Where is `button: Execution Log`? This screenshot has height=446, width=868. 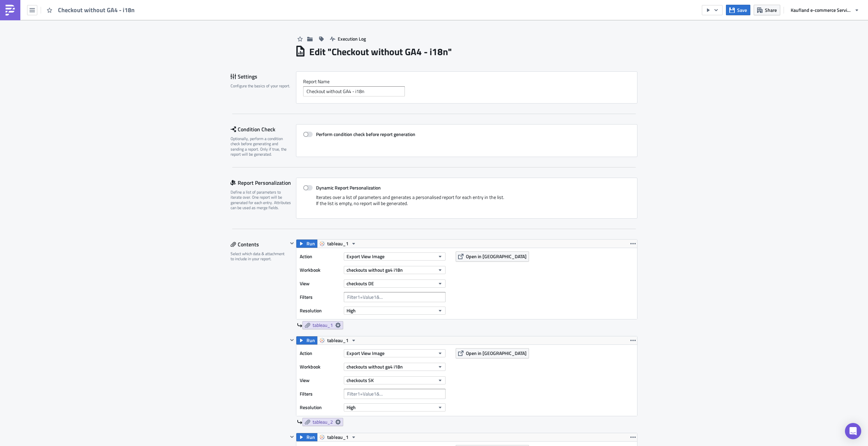 button: Execution Log is located at coordinates (347, 39).